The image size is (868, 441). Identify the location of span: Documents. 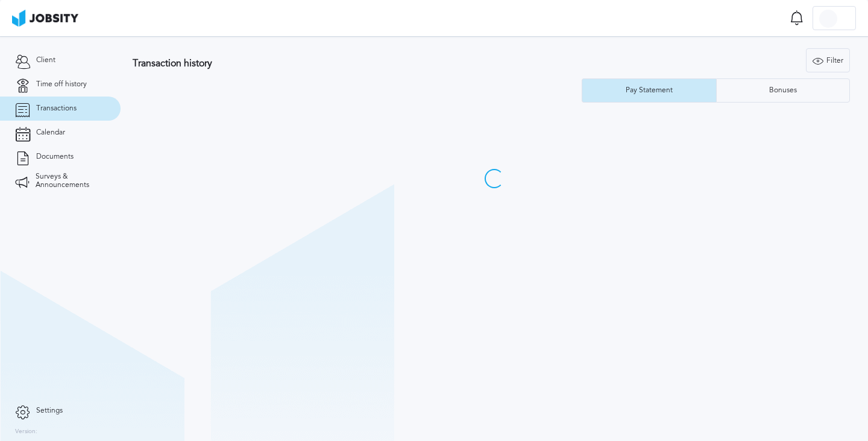
(55, 157).